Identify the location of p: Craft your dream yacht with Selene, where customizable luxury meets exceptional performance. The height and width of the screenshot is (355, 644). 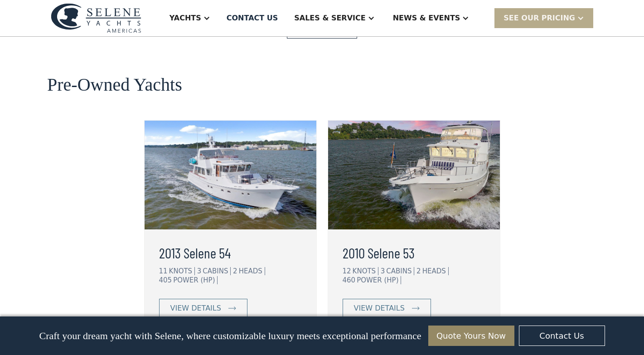
(230, 336).